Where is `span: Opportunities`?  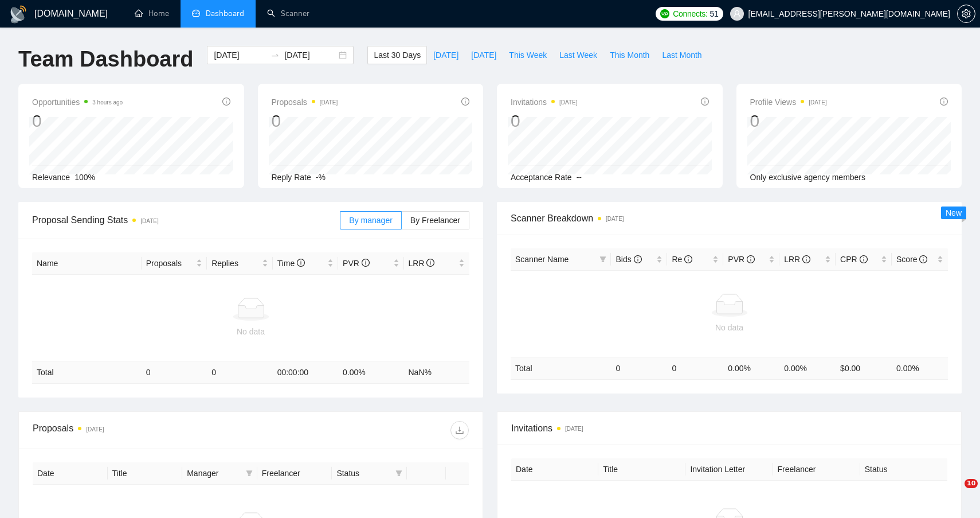
span: Opportunities is located at coordinates (77, 102).